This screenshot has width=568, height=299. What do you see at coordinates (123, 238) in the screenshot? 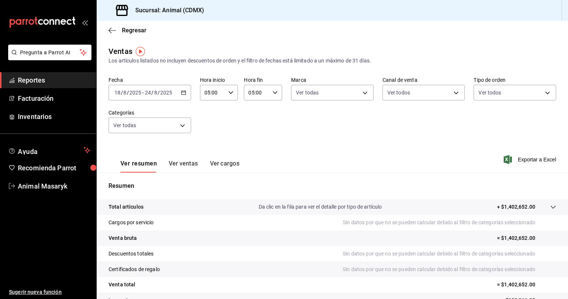
I see `p: Venta bruta` at bounding box center [123, 238].